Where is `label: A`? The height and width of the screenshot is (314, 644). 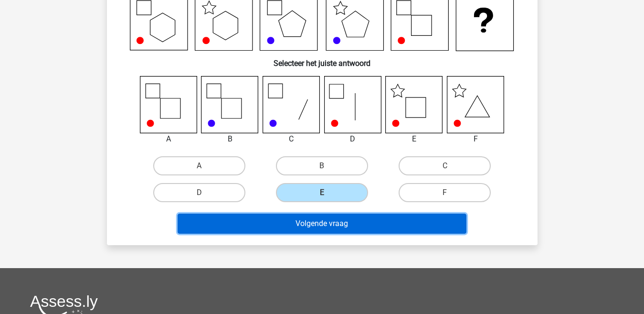 label: A is located at coordinates (199, 166).